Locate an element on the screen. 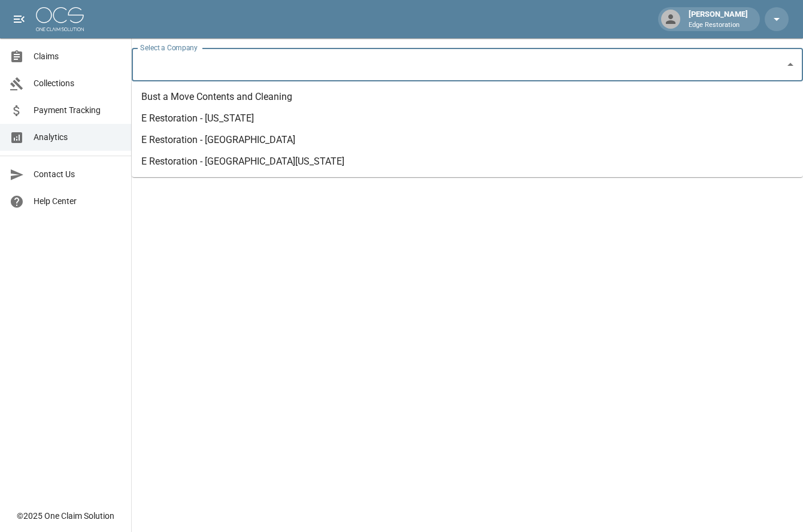 This screenshot has width=803, height=532. p: Edge Restoration is located at coordinates (718, 25).